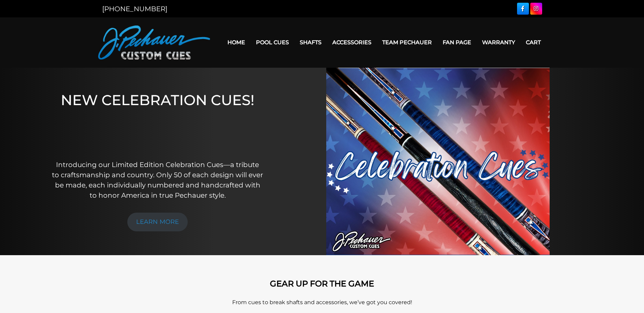  Describe the element at coordinates (157, 180) in the screenshot. I see `p: Introducing our Limited Edition Celebration Cues—a tribute to craftsmanship and country. Only 50 ...` at that location.